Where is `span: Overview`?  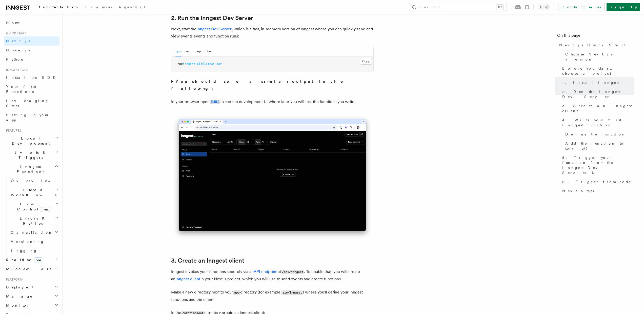
span: Overview is located at coordinates (37, 181).